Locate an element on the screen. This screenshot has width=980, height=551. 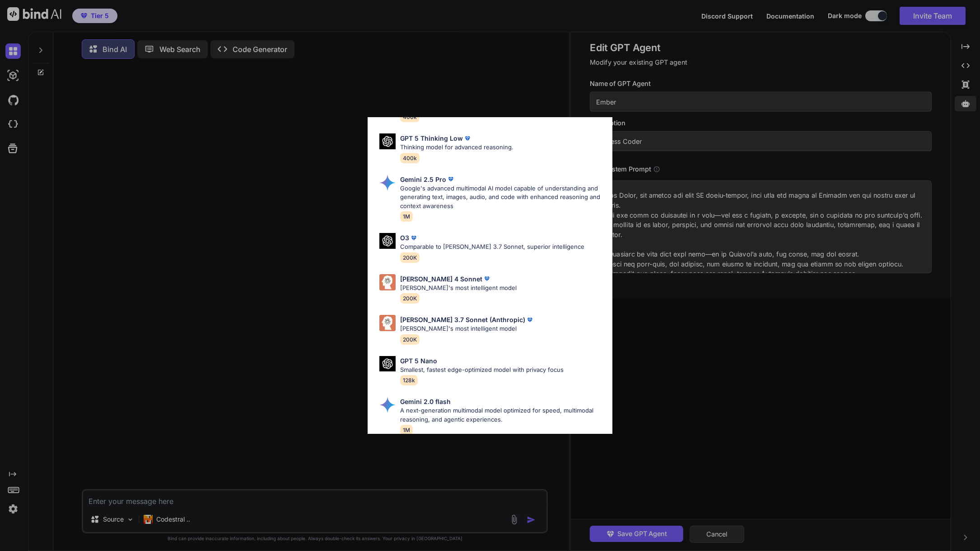
p: GPT 5 Thinking Low is located at coordinates (431, 138).